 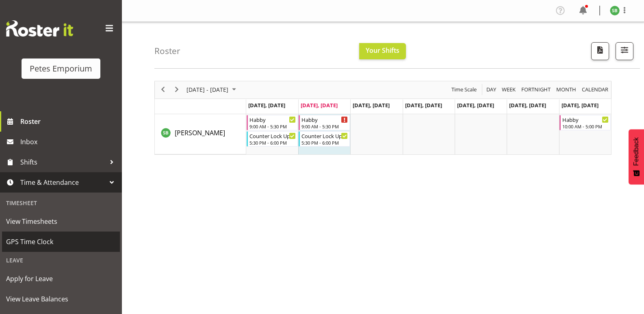 What do you see at coordinates (63, 182) in the screenshot?
I see `span: Time & Attendance` at bounding box center [63, 182].